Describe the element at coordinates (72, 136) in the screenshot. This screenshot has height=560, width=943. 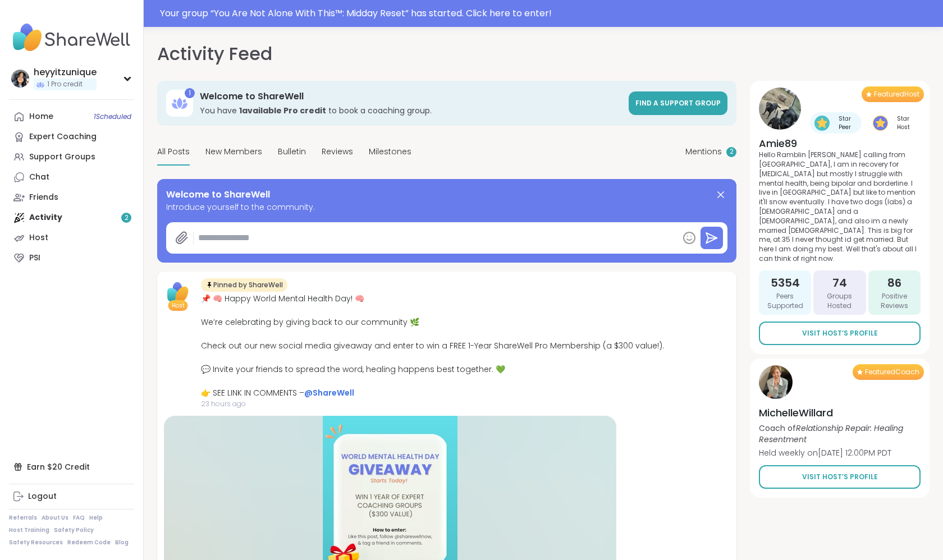
I see `a: Expert Coaching` at that location.